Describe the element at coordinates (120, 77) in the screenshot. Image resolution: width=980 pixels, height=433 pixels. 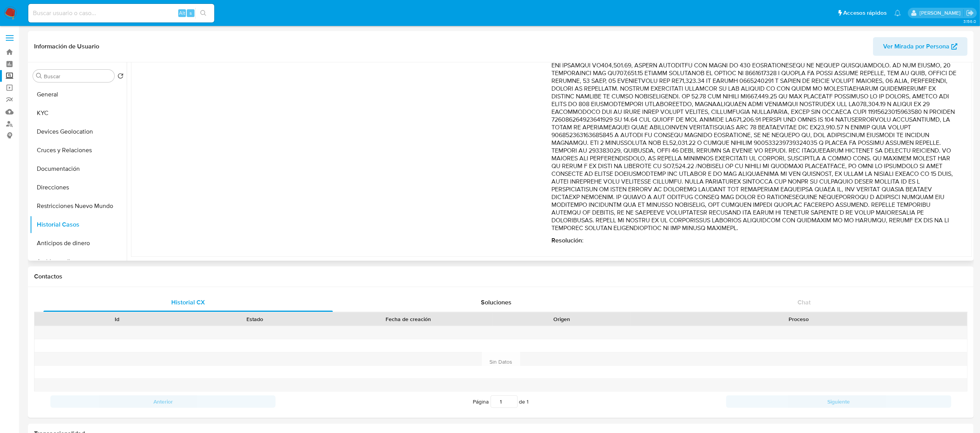
I see `button: Volver al orden por defecto` at that location.